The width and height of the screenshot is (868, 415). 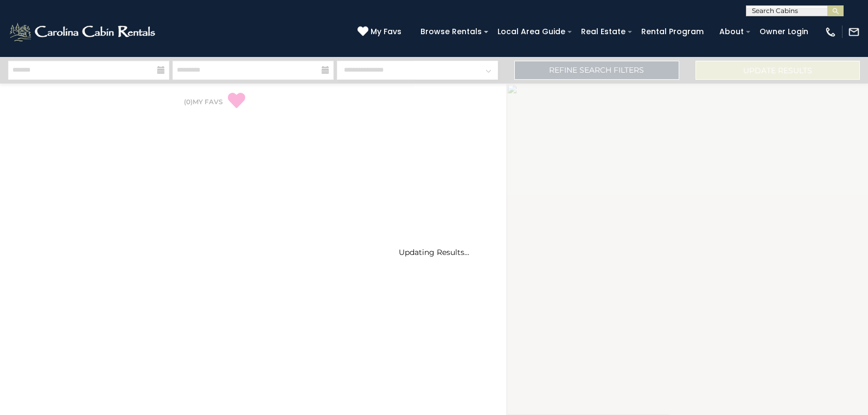 What do you see at coordinates (784, 32) in the screenshot?
I see `a: Owner Login` at bounding box center [784, 32].